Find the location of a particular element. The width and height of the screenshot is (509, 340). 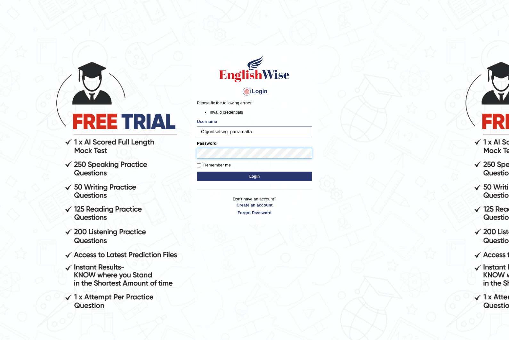

a: Forgot Password is located at coordinates (255, 213).